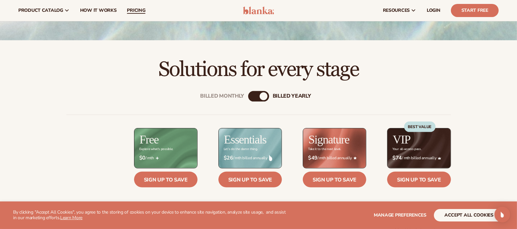 This screenshot has width=517, height=229. What do you see at coordinates (222, 96) in the screenshot?
I see `div: Billed Monthly` at bounding box center [222, 96].